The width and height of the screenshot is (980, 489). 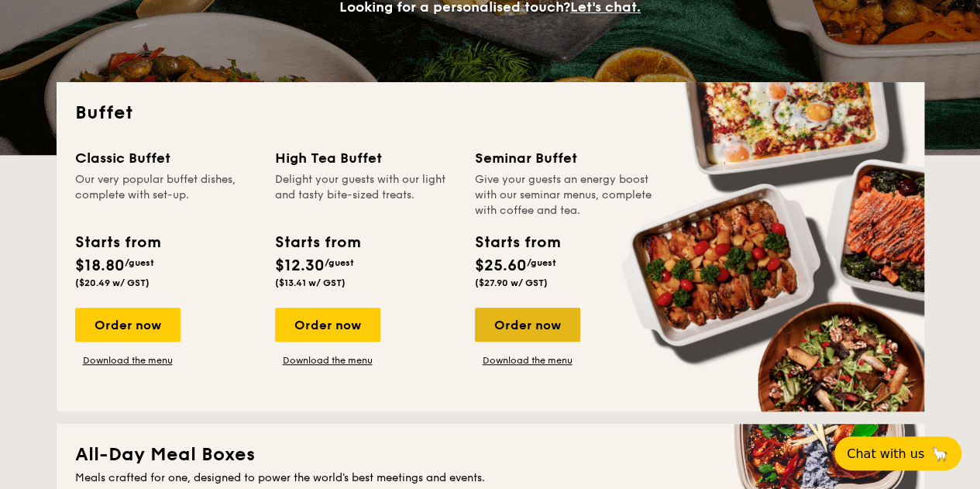 I want to click on button: Chat with us🦙, so click(x=899, y=453).